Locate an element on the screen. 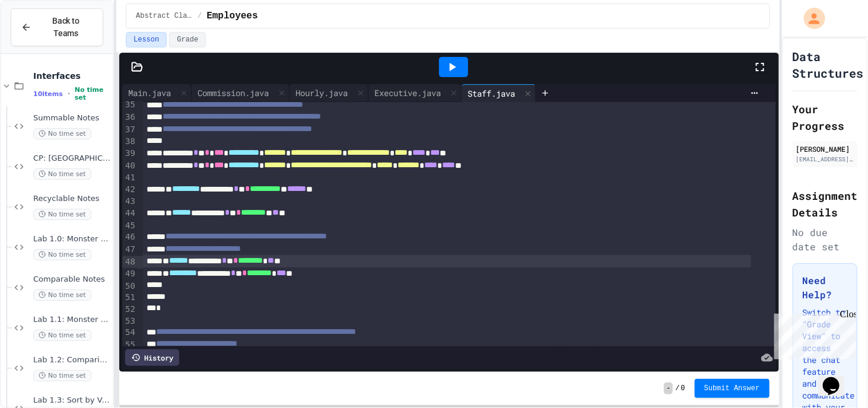 This screenshot has height=408, width=868. span: 10 items is located at coordinates (48, 94).